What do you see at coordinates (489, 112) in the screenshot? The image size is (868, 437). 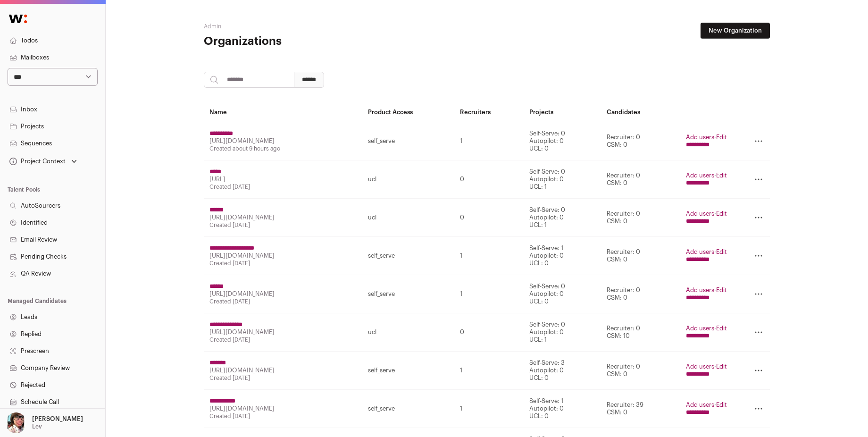 I see `th: Recruiters` at bounding box center [489, 112].